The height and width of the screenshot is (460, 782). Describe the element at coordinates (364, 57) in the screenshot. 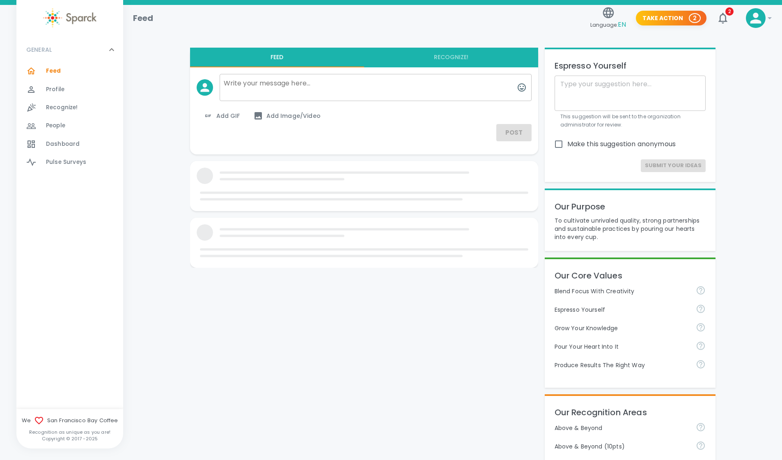

I see `div: interaction tabs` at that location.